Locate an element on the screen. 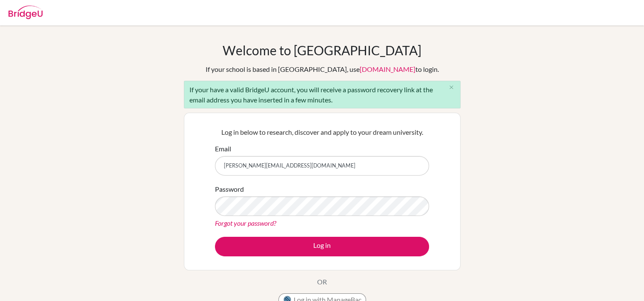 The image size is (644, 301). p: OR is located at coordinates (322, 282).